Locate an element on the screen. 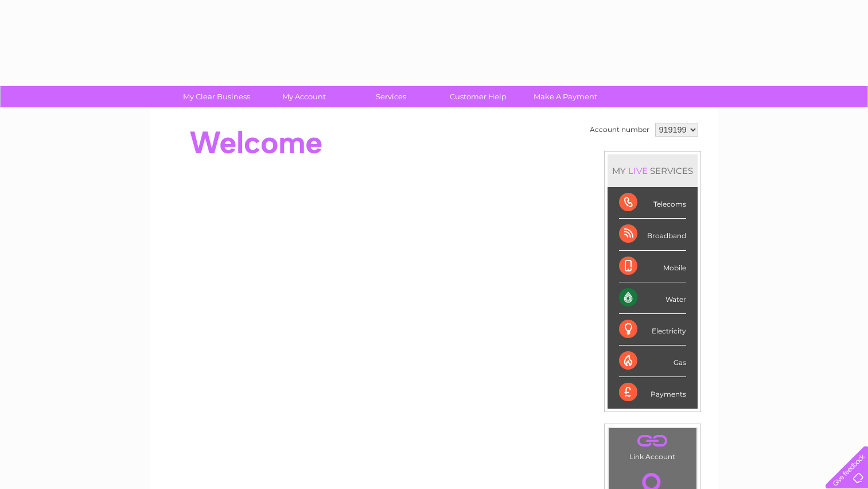  div: LIVE is located at coordinates (638, 171).